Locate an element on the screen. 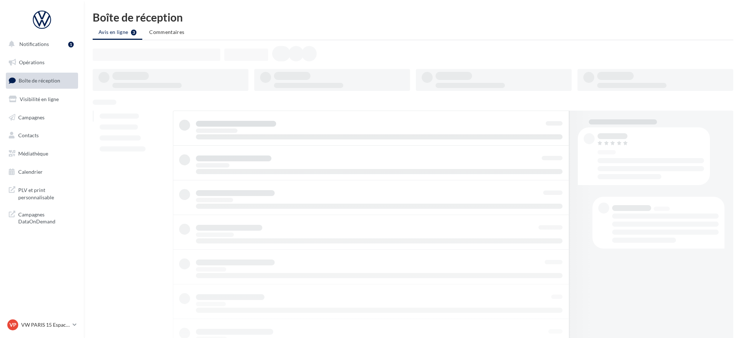 The width and height of the screenshot is (742, 338). a: Médiathèque is located at coordinates (42, 154).